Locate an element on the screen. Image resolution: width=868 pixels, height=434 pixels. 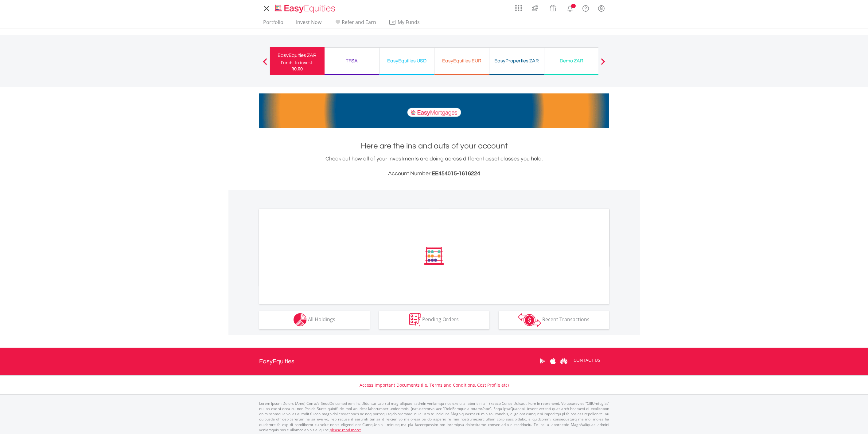
button: Next is located at coordinates (603, 64).